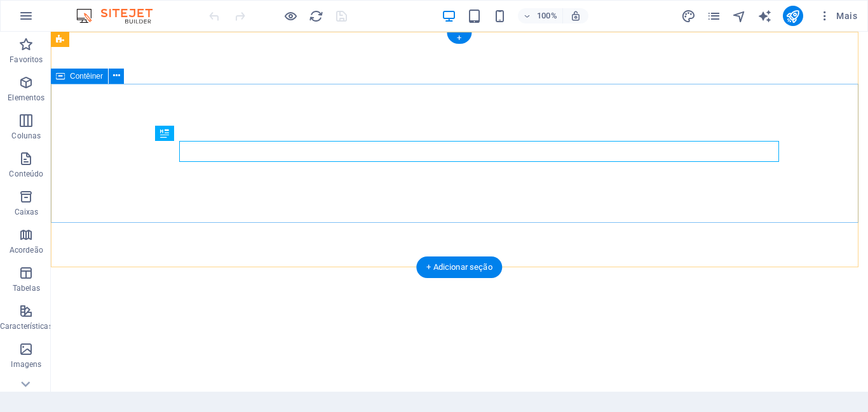 This screenshot has width=868, height=412. What do you see at coordinates (26, 365) in the screenshot?
I see `p: Imagens` at bounding box center [26, 365].